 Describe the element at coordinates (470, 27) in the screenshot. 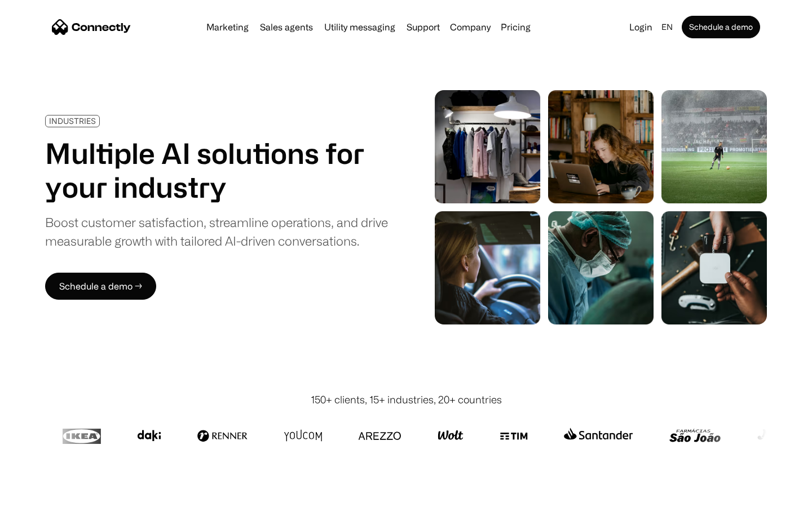

I see `div: Company` at that location.